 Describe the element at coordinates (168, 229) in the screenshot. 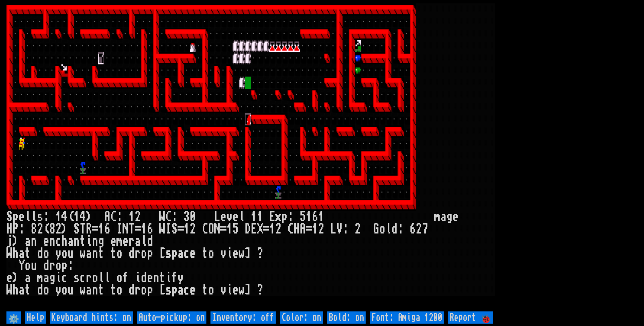

I see `div: I` at that location.